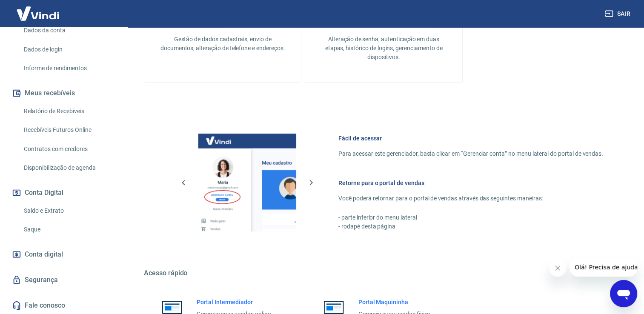  Describe the element at coordinates (396, 302) in the screenshot. I see `h6: Portal Maquininha` at that location.